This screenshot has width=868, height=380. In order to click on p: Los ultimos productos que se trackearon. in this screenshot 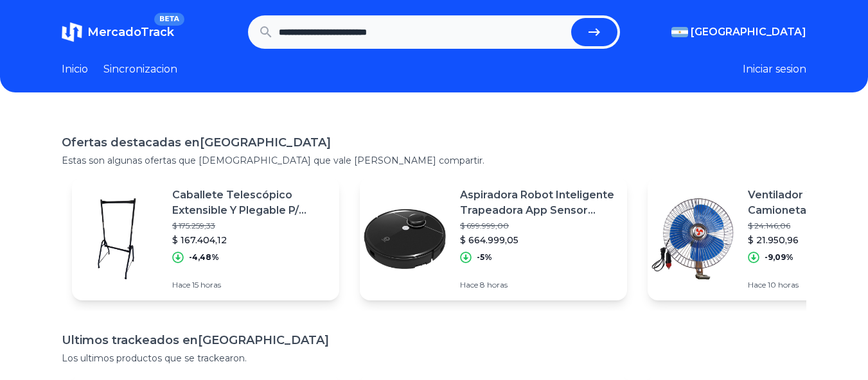, I will do `click(434, 358)`.